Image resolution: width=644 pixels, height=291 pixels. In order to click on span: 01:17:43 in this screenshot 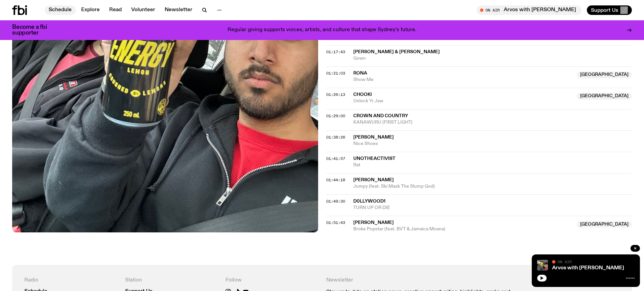, I will do `click(336, 52)`.